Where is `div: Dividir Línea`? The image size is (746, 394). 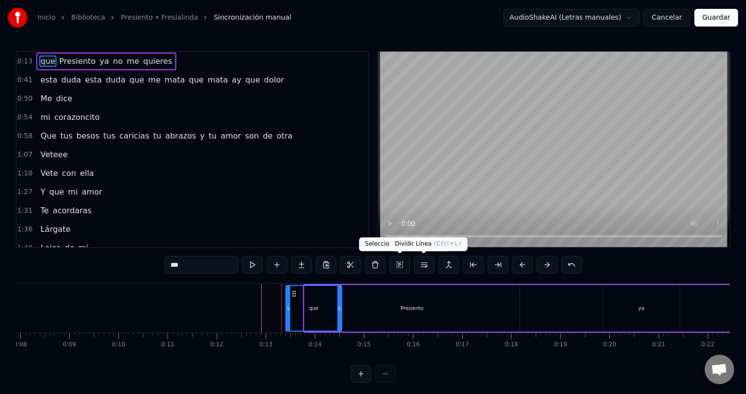
div: Dividir Línea is located at coordinates (428, 244).